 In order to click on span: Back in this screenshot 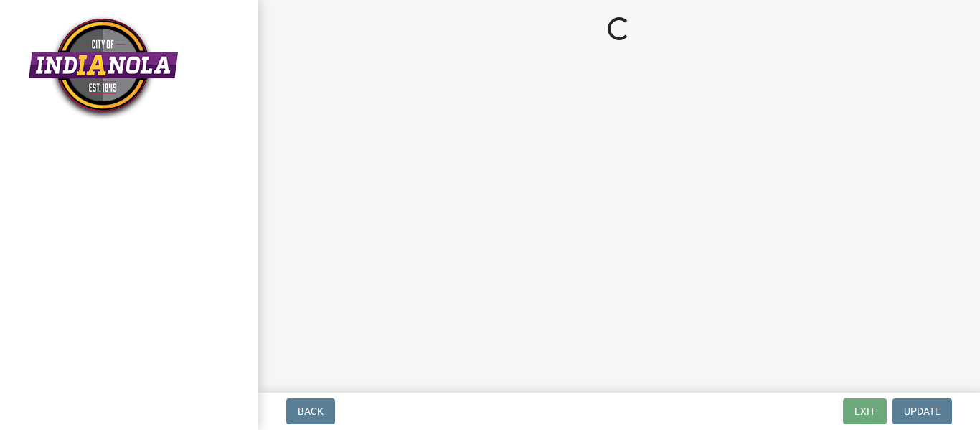, I will do `click(311, 411)`.